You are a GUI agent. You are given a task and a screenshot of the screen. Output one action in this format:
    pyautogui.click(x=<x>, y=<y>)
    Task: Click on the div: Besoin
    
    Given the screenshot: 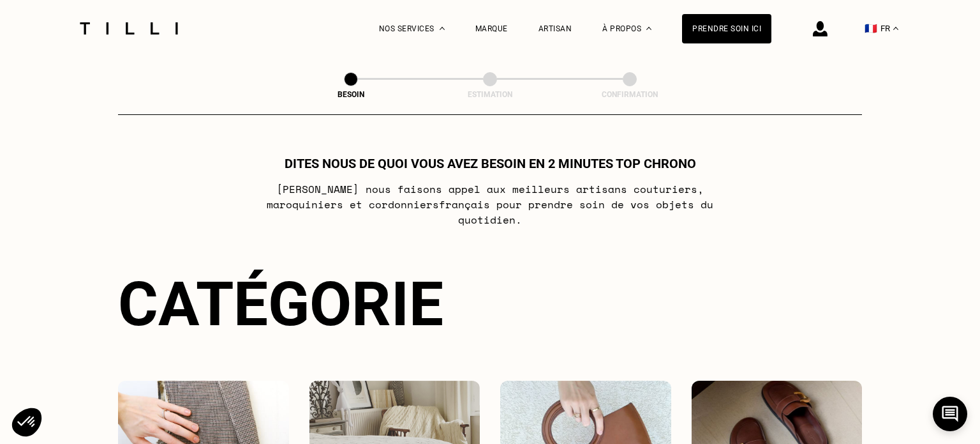 What is the action you would take?
    pyautogui.click(x=351, y=94)
    